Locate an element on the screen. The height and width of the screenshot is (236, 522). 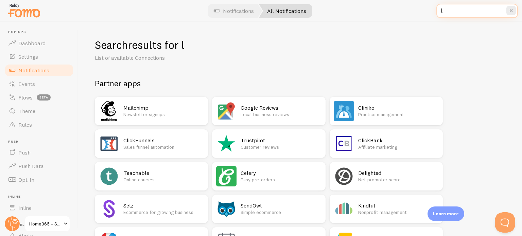
h2: ClickFunnels is located at coordinates (164, 140).